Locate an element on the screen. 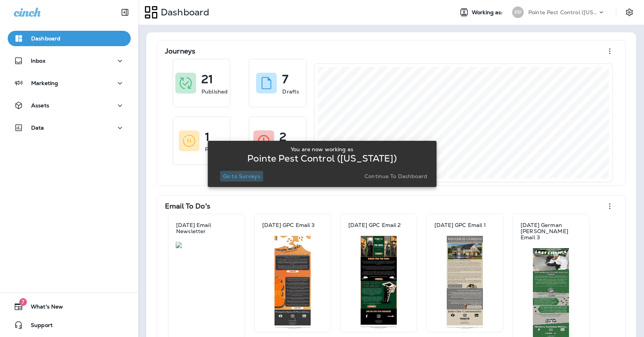  span: 7 is located at coordinates (23, 302).